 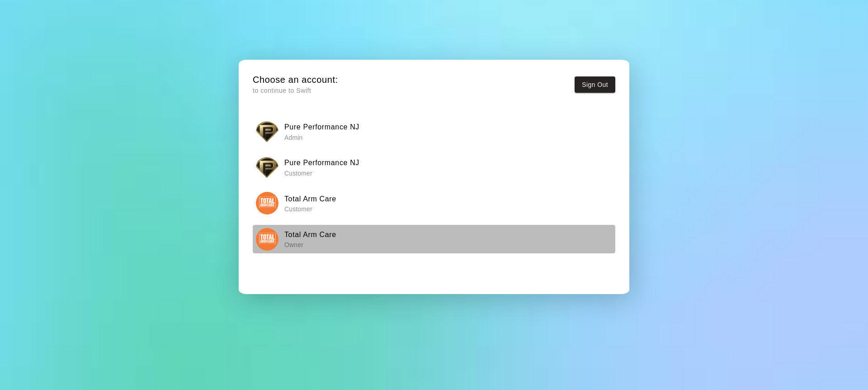 I want to click on h5: Choose an account:, so click(x=295, y=79).